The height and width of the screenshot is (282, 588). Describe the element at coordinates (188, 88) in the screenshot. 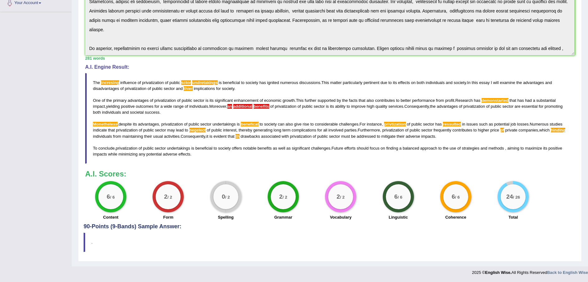

I see `span: Possible spelling mistake found. (did you mean: their)` at that location.